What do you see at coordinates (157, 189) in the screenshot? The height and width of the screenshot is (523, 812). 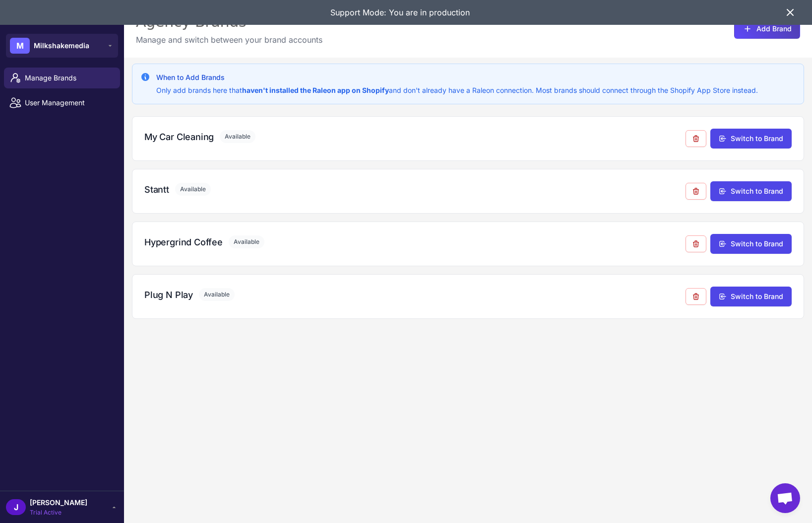 I see `h3: Stantt` at bounding box center [157, 189].